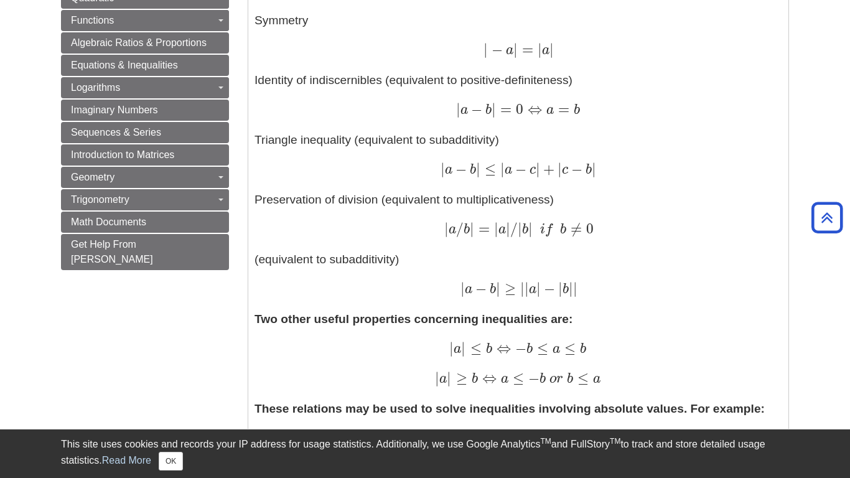  I want to click on span: r, so click(560, 379).